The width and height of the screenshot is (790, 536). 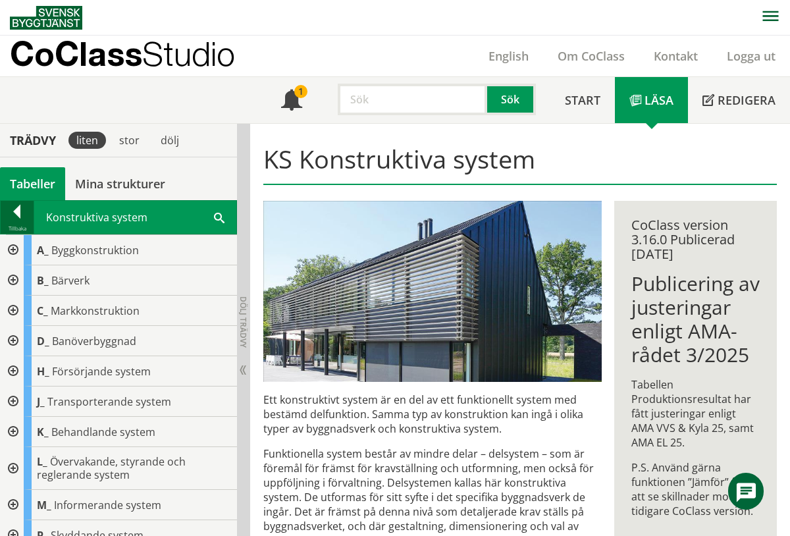 What do you see at coordinates (188, 53) in the screenshot?
I see `span: Studio` at bounding box center [188, 53].